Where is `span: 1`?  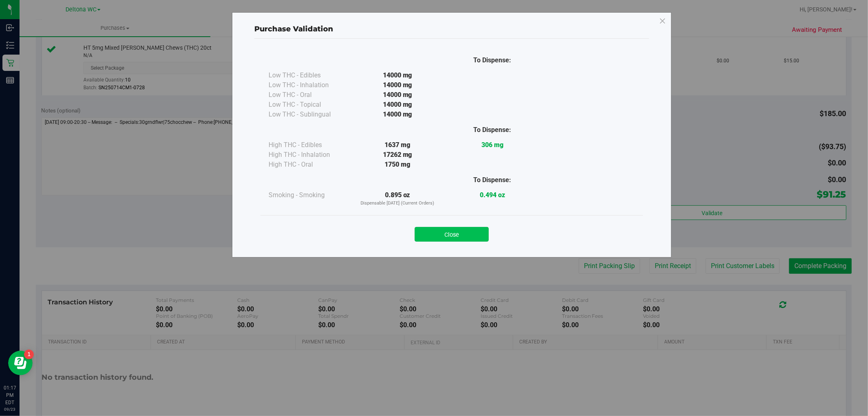 span: 1 is located at coordinates (5, 5).